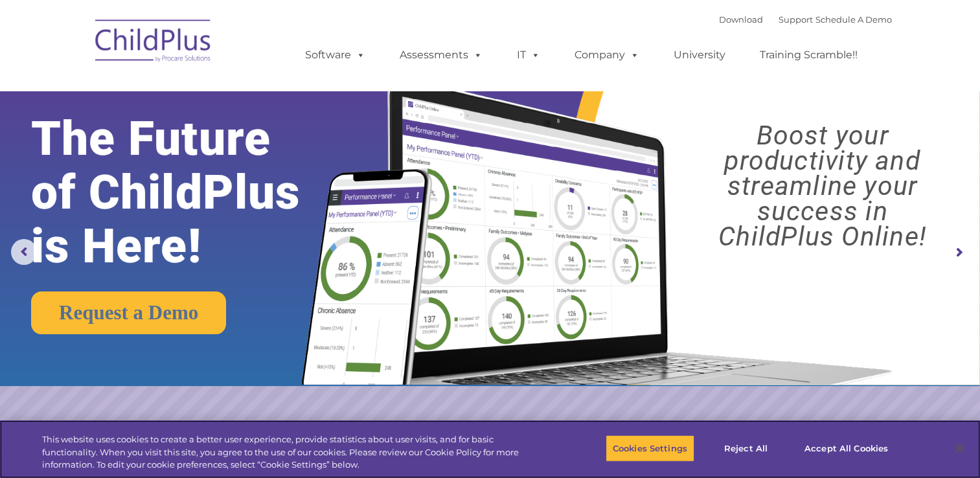  What do you see at coordinates (290, 452) in the screenshot?
I see `div: This website uses cookies to create a better user experience, provide statistics about user visit...` at bounding box center [290, 452].